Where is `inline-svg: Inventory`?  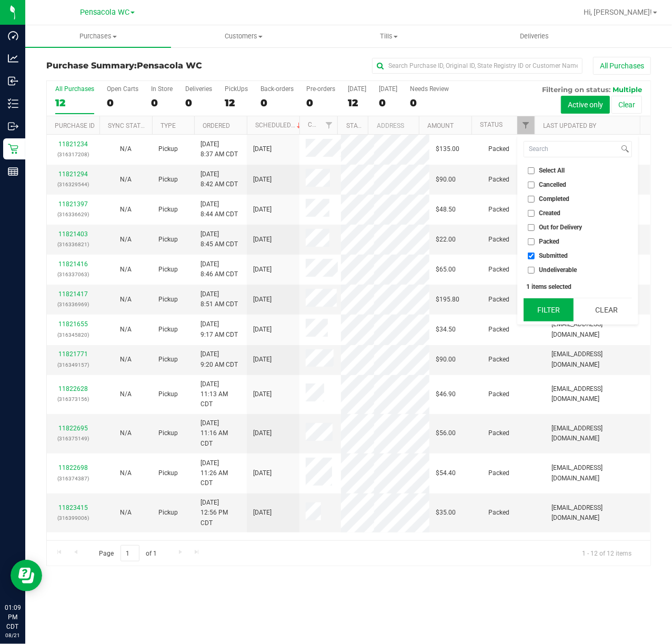
inline-svg: Inventory is located at coordinates (13, 104).